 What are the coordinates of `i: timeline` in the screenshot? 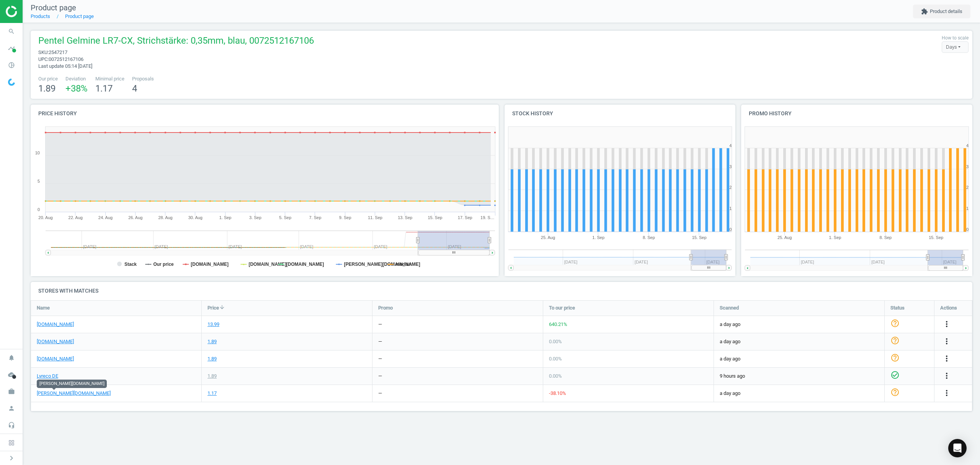 It's located at (12, 48).